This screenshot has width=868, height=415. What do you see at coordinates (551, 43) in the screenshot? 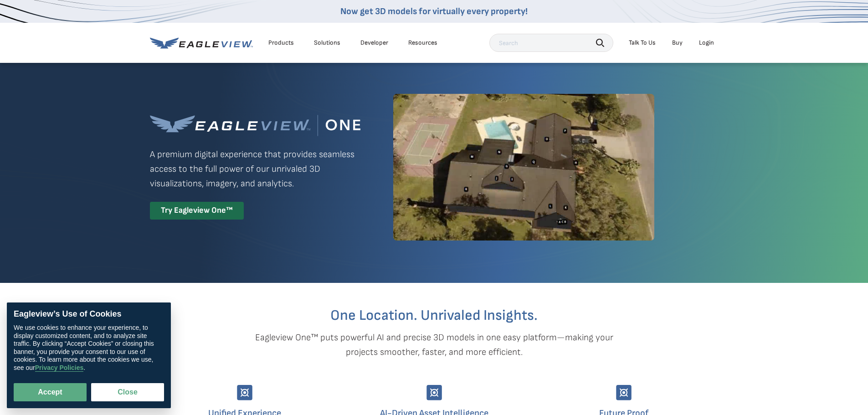
I see `input: Search` at bounding box center [551, 43].